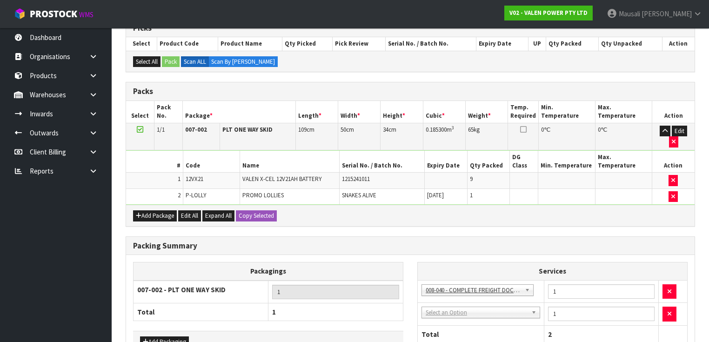 The height and width of the screenshot is (342, 709). I want to click on span: 109, so click(302, 129).